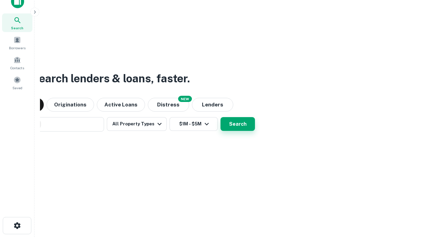 The width and height of the screenshot is (441, 248). What do you see at coordinates (111, 79) in the screenshot?
I see `h3: Search lenders & loans, faster.` at bounding box center [111, 79].